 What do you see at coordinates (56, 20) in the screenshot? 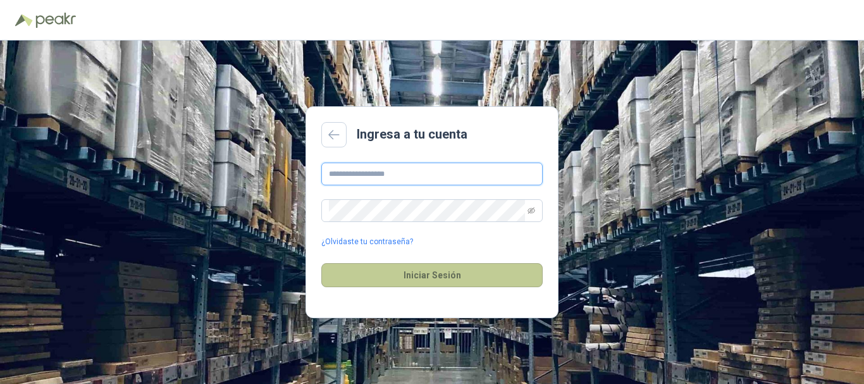
I see `img: Peakr` at bounding box center [56, 20].